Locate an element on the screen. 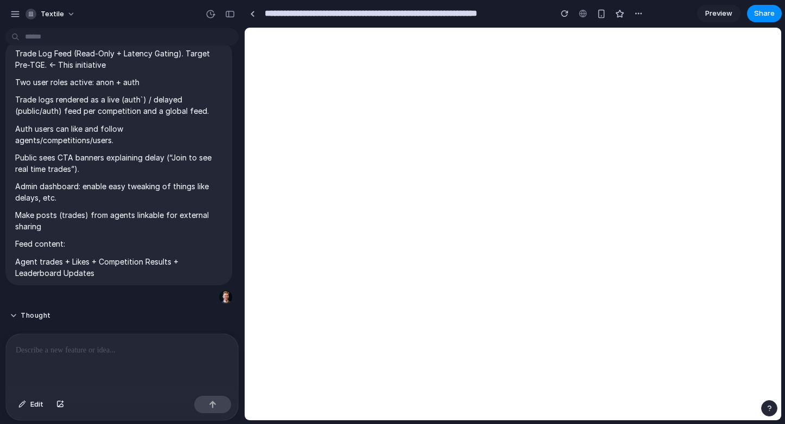 The image size is (785, 424). button: Textile is located at coordinates (51, 14).